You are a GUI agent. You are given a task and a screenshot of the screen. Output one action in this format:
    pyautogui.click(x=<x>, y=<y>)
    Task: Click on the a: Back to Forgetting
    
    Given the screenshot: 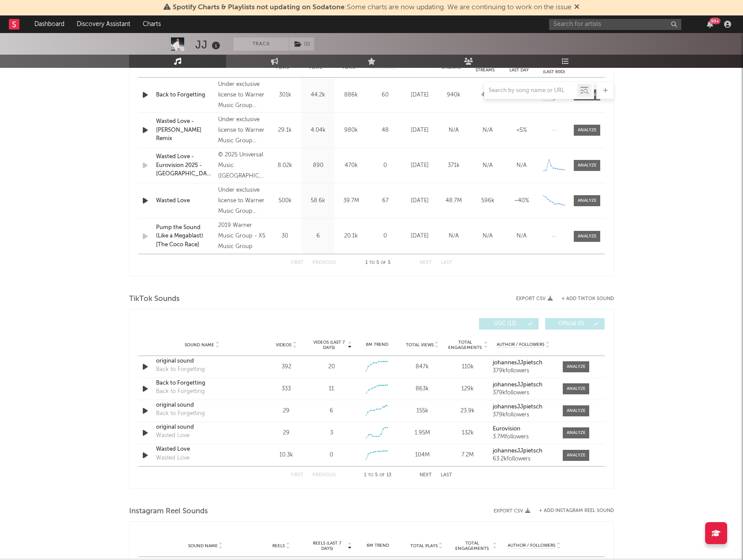 What is the action you would take?
    pyautogui.click(x=202, y=383)
    